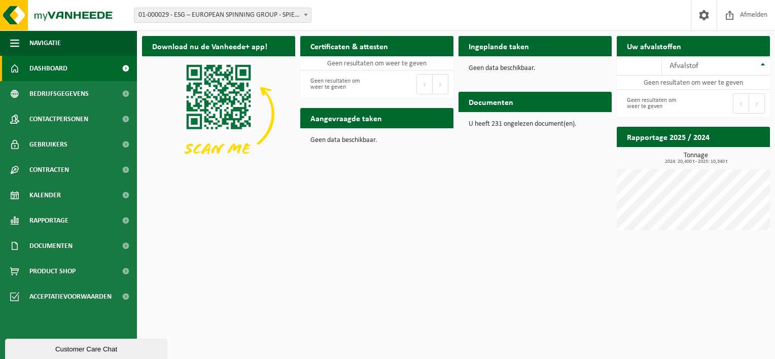 The image size is (775, 359). I want to click on span: 2024: 20,400 t - 2025: 10,340 t, so click(696, 162).